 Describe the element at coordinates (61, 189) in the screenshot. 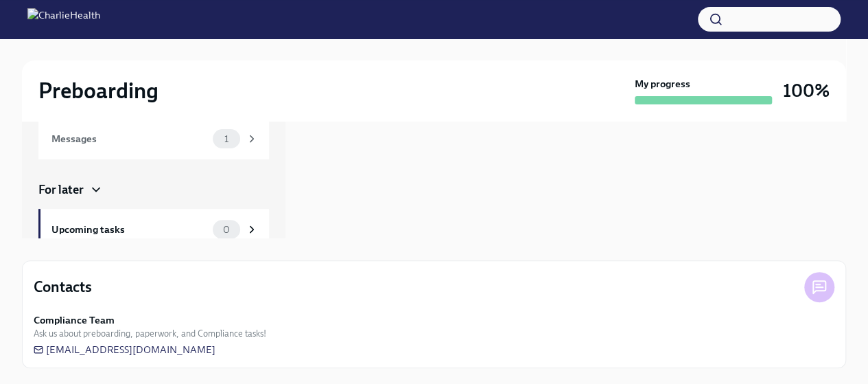

I see `div: For later` at that location.